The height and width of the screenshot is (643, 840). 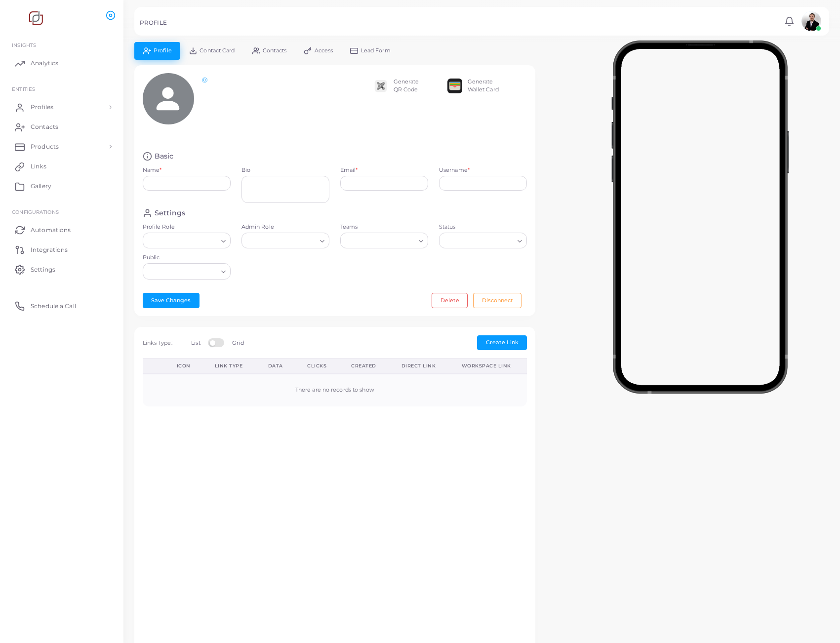 What do you see at coordinates (454, 170) in the screenshot?
I see `label: Username` at bounding box center [454, 170].